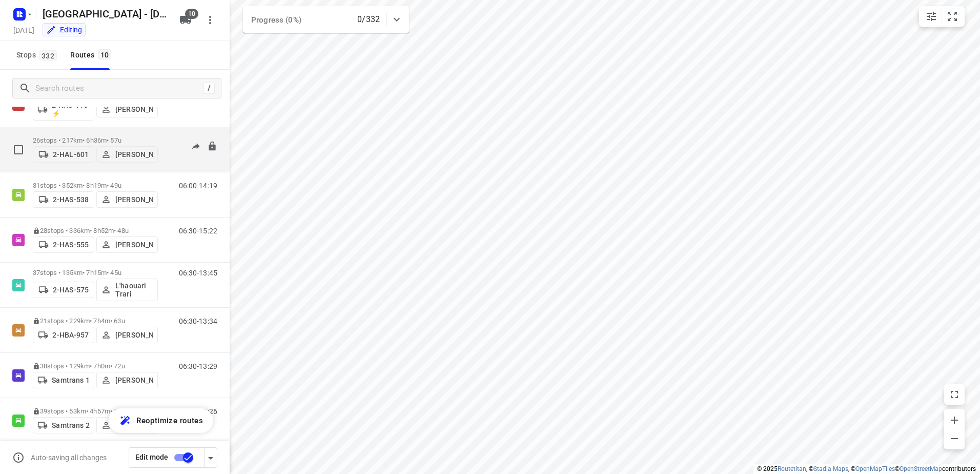  What do you see at coordinates (198, 411) in the screenshot?
I see `p: 07:30-12:26` at bounding box center [198, 411].